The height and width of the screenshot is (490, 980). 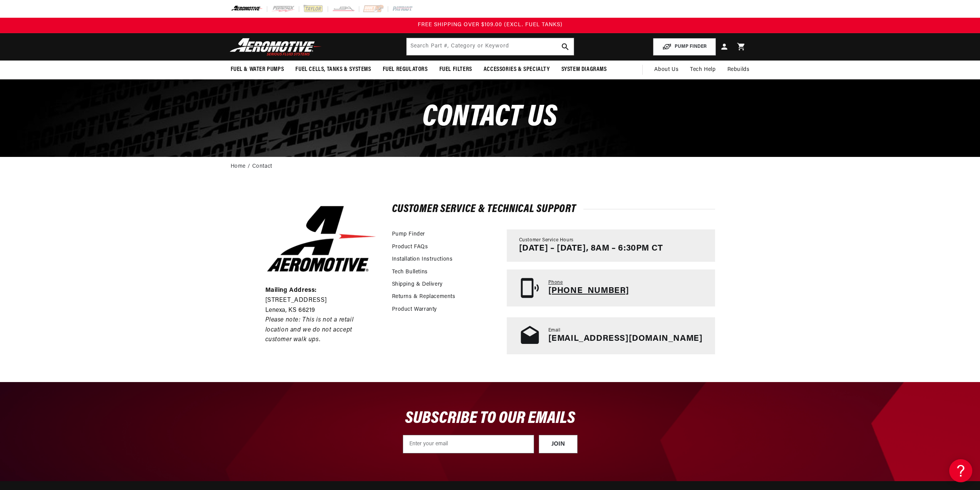 I want to click on a: Product Warranty, so click(x=415, y=309).